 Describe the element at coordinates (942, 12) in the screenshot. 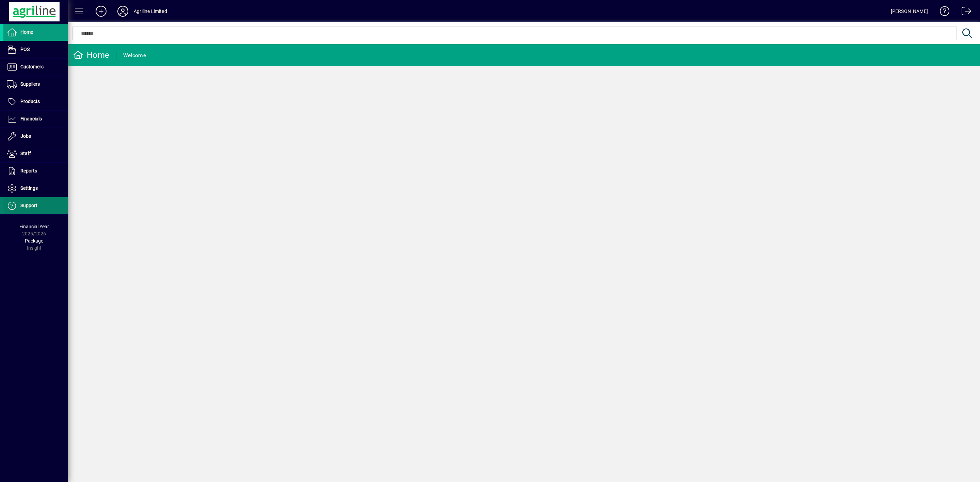

I see `a: Knowledge Base` at that location.